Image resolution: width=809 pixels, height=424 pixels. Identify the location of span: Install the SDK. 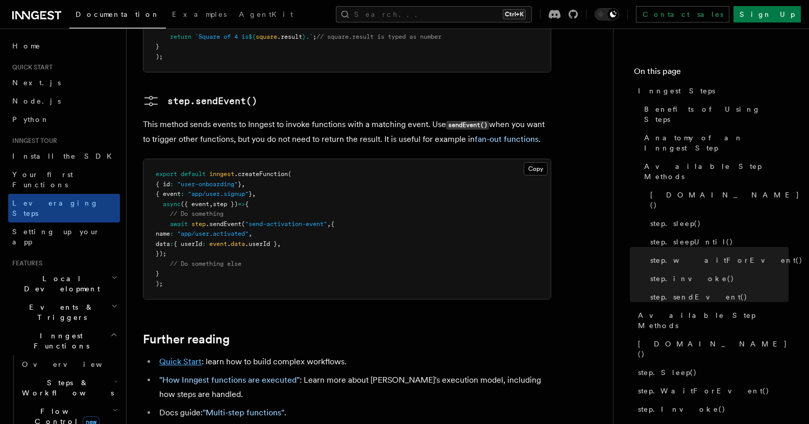
(65, 156).